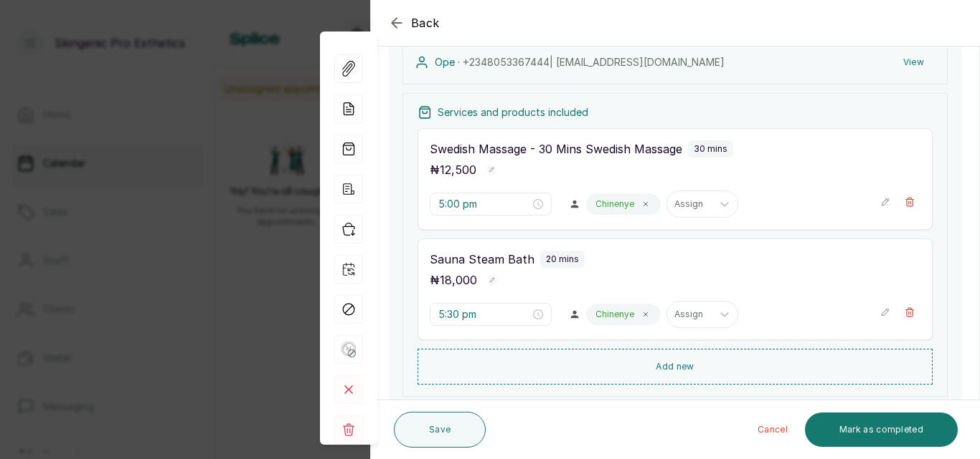 The image size is (980, 459). Describe the element at coordinates (556, 149) in the screenshot. I see `p: Swedish Massage - 30 Mins Swedish Massage` at that location.